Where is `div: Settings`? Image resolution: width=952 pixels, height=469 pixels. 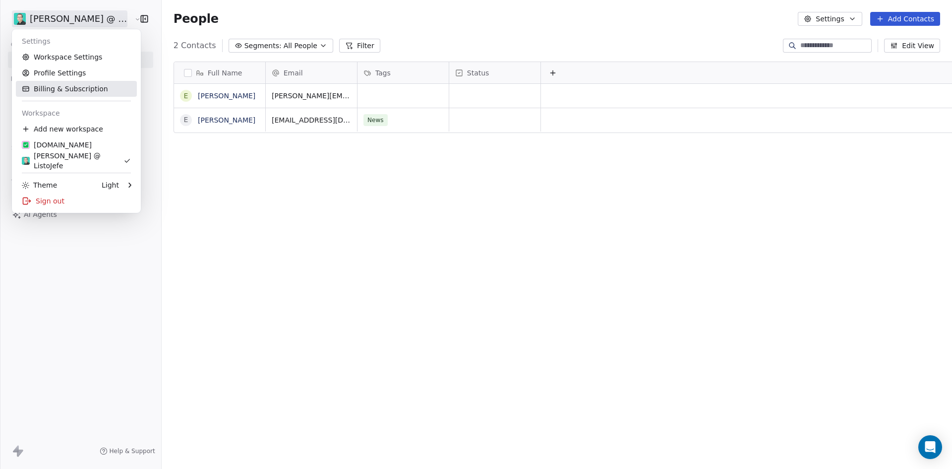 div: Settings is located at coordinates (76, 41).